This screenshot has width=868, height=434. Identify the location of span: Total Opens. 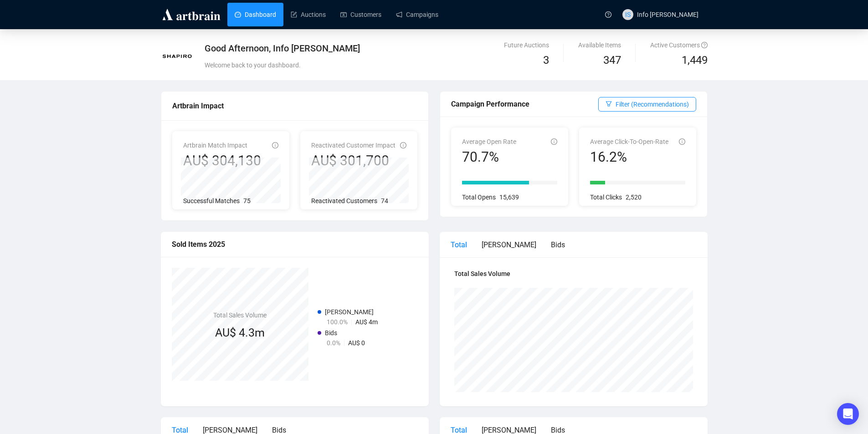
(479, 197).